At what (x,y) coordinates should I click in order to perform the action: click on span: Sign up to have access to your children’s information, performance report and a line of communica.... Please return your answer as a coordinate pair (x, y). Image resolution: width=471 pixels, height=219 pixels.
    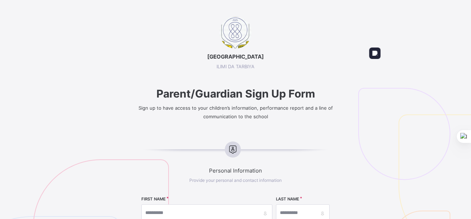
    Looking at the image, I should click on (235, 112).